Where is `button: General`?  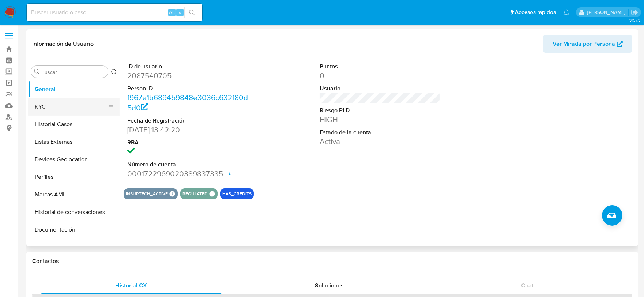
button: General is located at coordinates (74, 90).